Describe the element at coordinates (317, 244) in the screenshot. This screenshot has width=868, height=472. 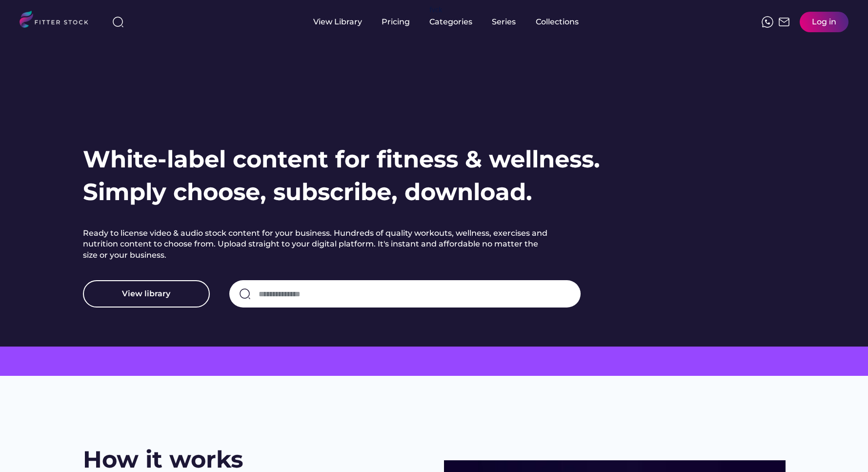
I see `h2: Ready to license video & audio stock content for your business. Hundreds of quality workouts, wel...` at that location.